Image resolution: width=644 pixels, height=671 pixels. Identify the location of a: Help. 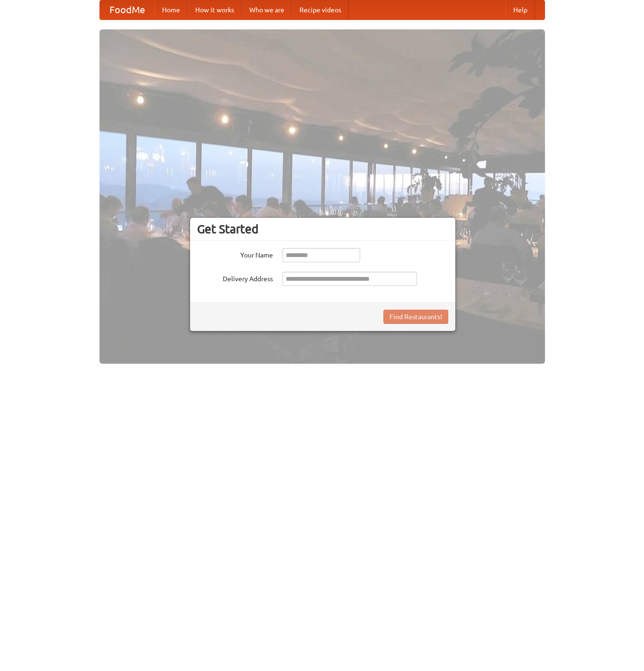
(521, 10).